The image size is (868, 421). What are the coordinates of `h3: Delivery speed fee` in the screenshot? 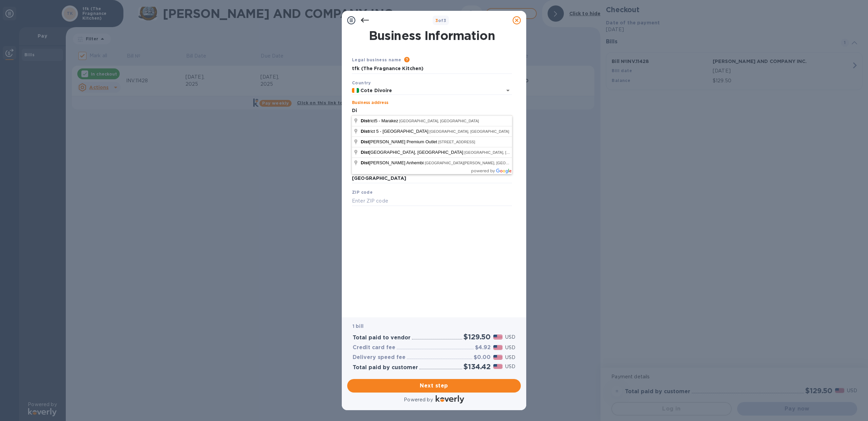 It's located at (379, 358).